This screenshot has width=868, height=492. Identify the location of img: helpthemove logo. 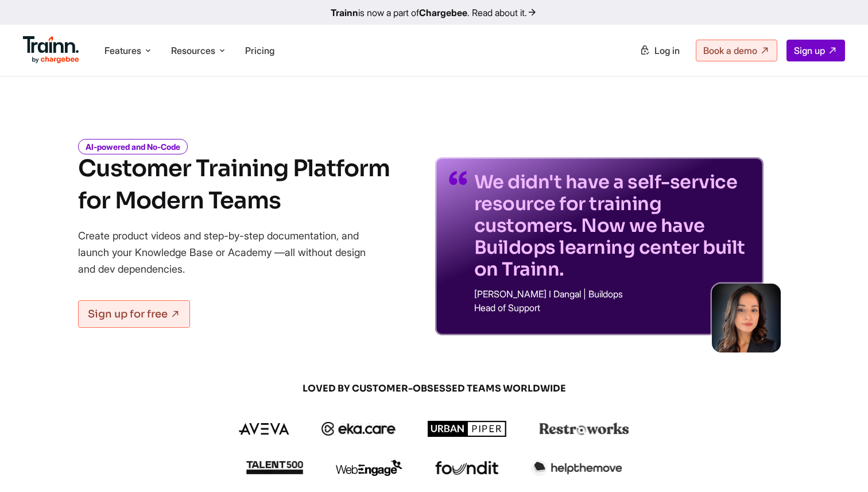
(577, 468).